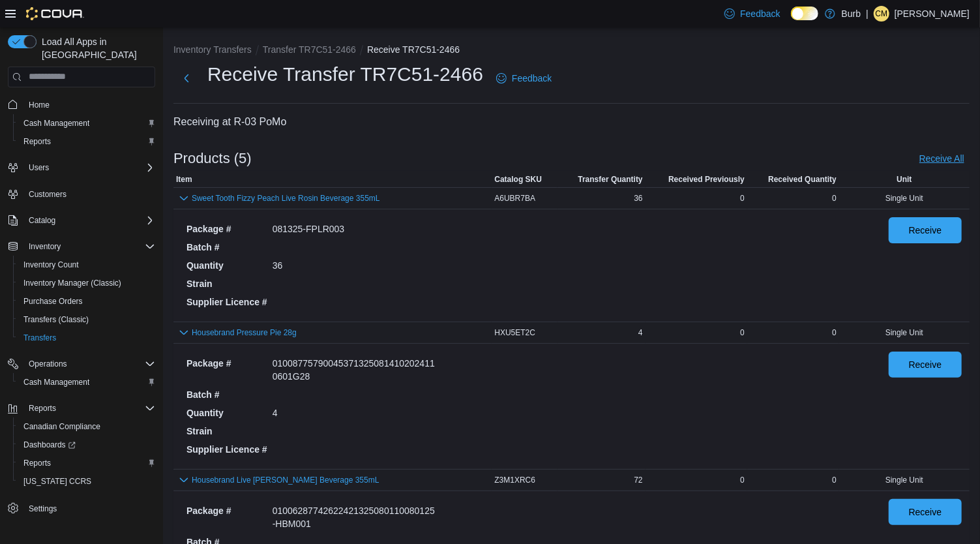  Describe the element at coordinates (40, 338) in the screenshot. I see `a: Transfers` at that location.